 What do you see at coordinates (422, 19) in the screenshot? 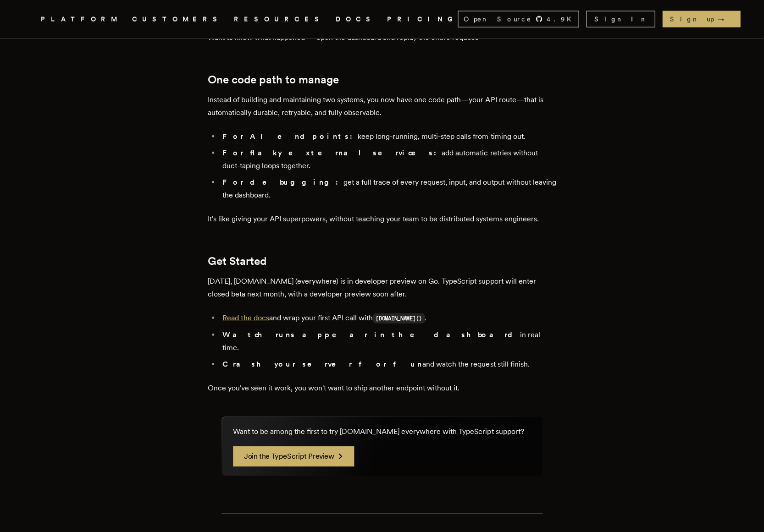
I see `a: PRICING` at bounding box center [422, 19].